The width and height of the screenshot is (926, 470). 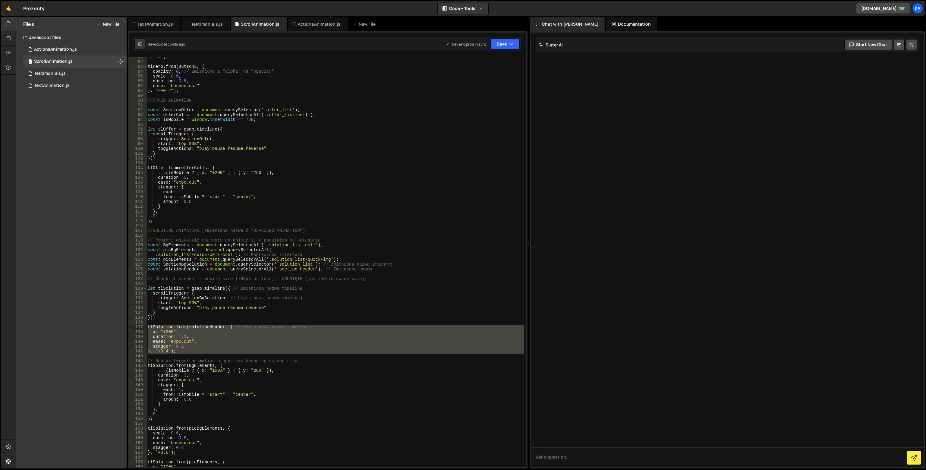 I want to click on div: 151, so click(x=138, y=394).